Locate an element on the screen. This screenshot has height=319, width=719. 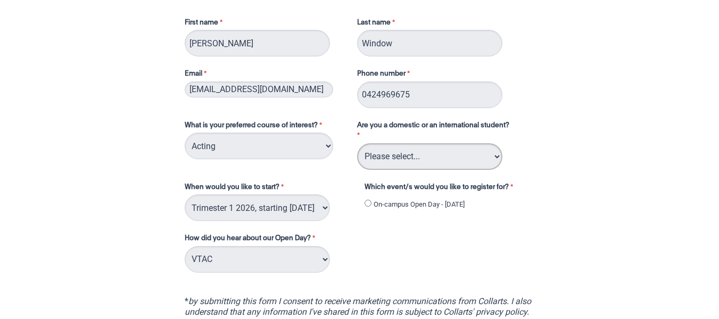
label: Which event/s would you like to register for? is located at coordinates (445, 188).